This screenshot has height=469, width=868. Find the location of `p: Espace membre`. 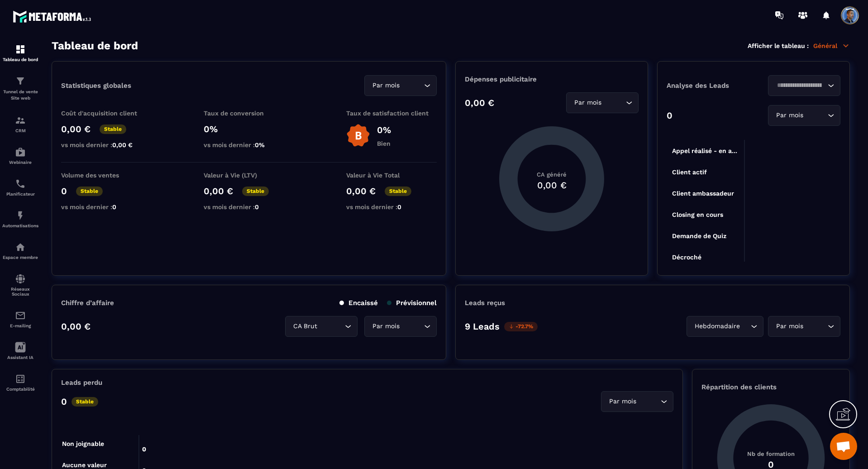

p: Espace membre is located at coordinates (21, 257).